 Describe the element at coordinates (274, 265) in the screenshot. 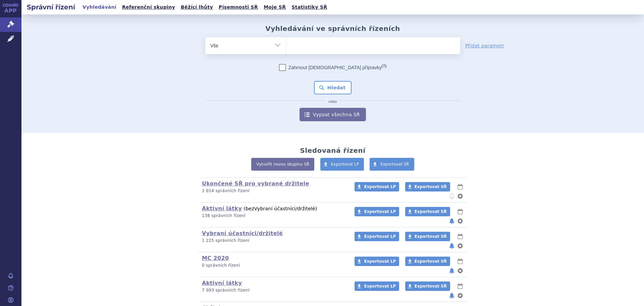

I see `p: 0 správních řízení` at that location.